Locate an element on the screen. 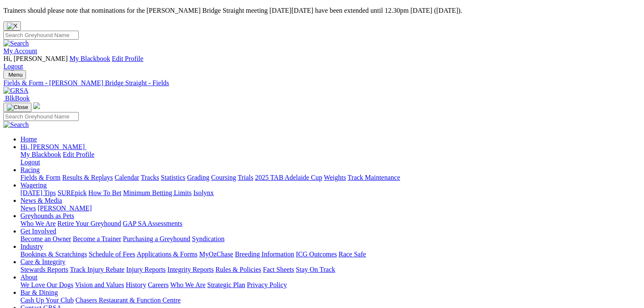  a: Injury Reports is located at coordinates (145, 269).